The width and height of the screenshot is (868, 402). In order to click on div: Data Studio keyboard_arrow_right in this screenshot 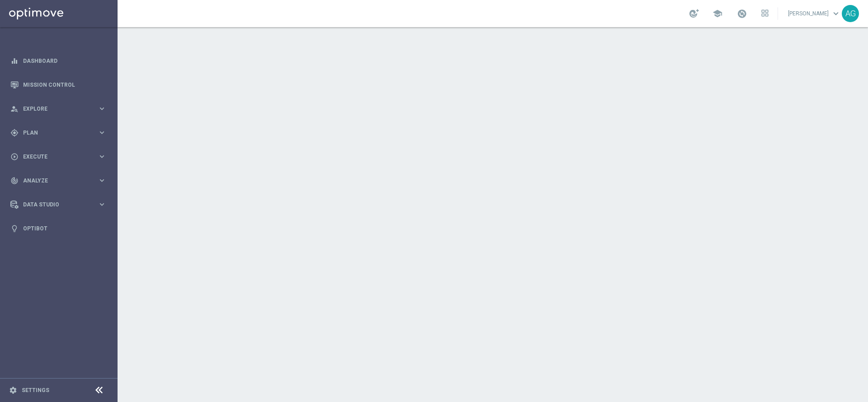, I will do `click(58, 205)`.